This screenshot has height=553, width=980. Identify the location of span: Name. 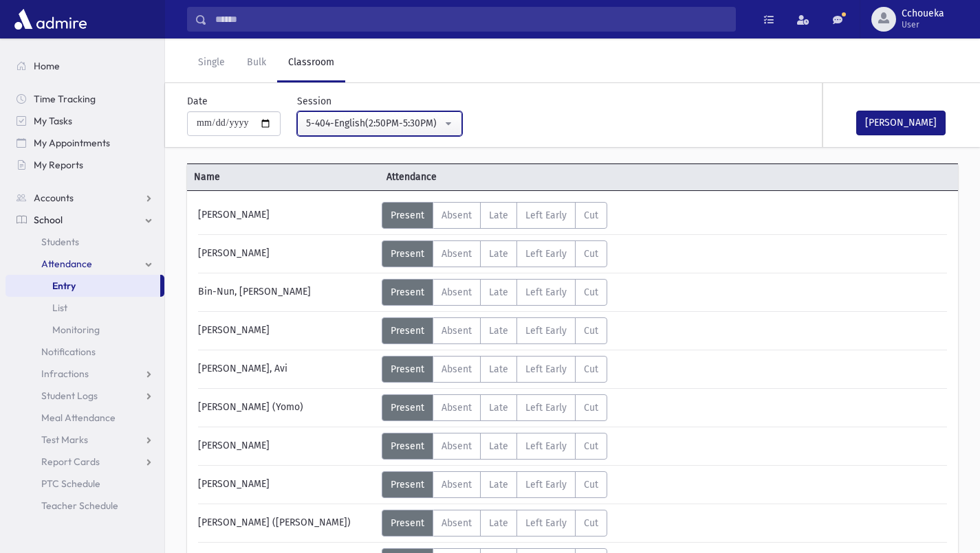
(283, 176).